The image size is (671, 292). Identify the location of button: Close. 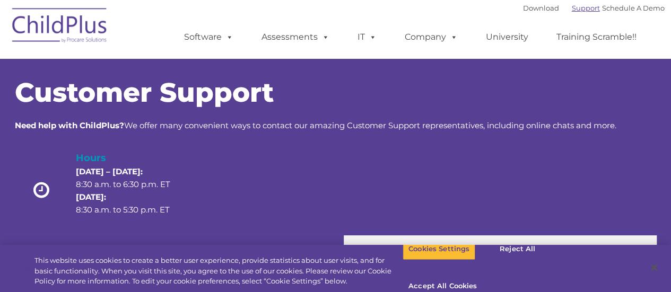
(654, 268).